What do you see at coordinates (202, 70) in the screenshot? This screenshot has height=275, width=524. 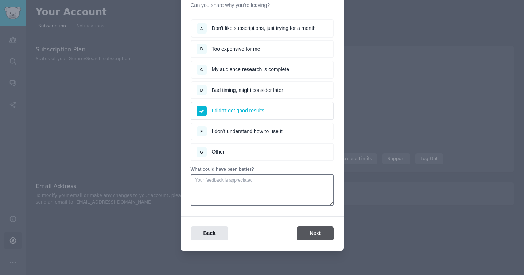 I see `span: C` at bounding box center [202, 70].